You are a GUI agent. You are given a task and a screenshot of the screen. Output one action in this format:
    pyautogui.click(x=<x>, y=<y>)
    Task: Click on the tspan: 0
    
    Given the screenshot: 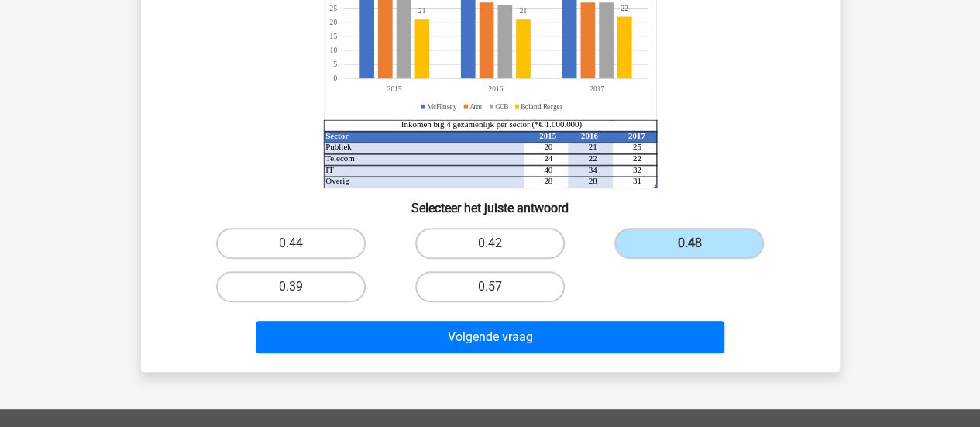 What is the action you would take?
    pyautogui.click(x=335, y=78)
    